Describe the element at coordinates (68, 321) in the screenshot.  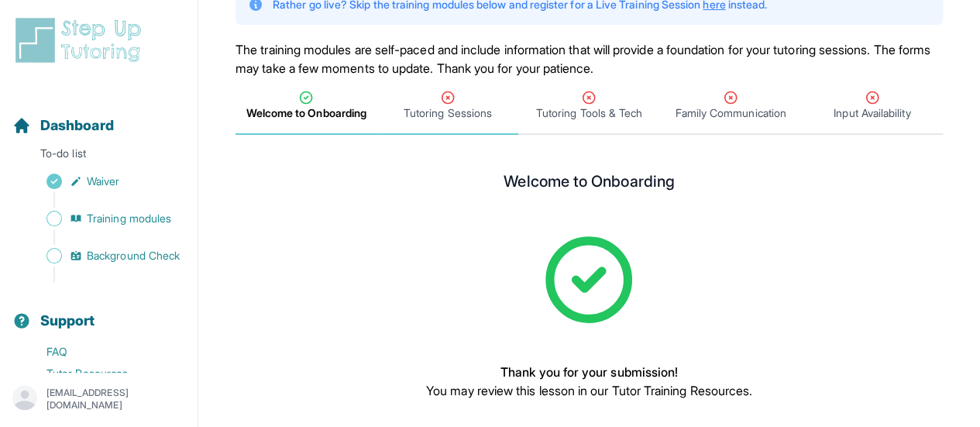
I see `span: Support` at that location.